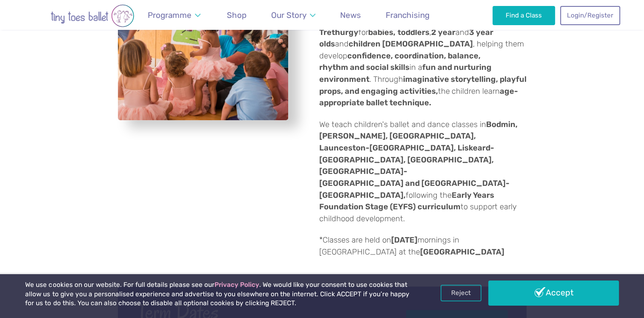 The width and height of the screenshot is (644, 318). What do you see at coordinates (590, 15) in the screenshot?
I see `a: Login/Register` at bounding box center [590, 15].